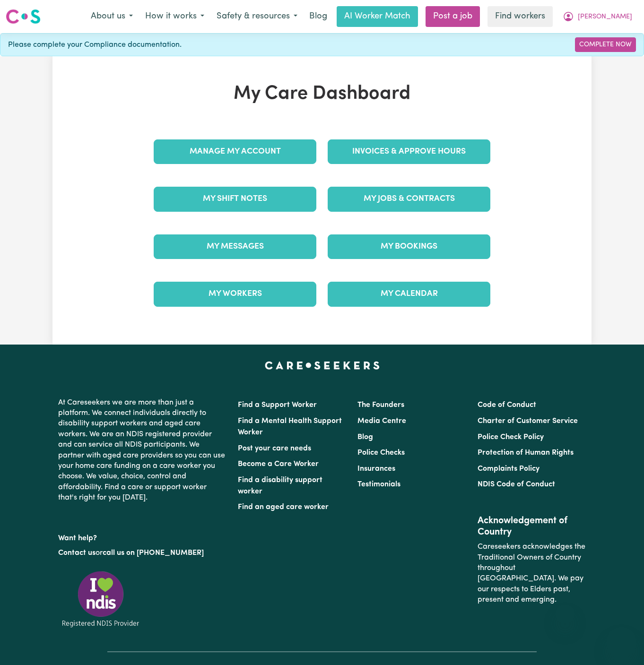 This screenshot has width=644, height=665. I want to click on a: Contact us, so click(77, 553).